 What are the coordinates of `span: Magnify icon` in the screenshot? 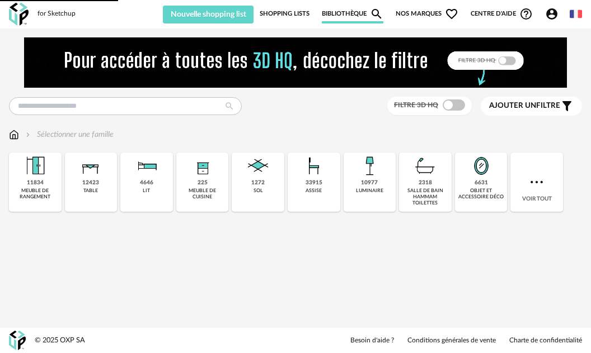 It's located at (376, 14).